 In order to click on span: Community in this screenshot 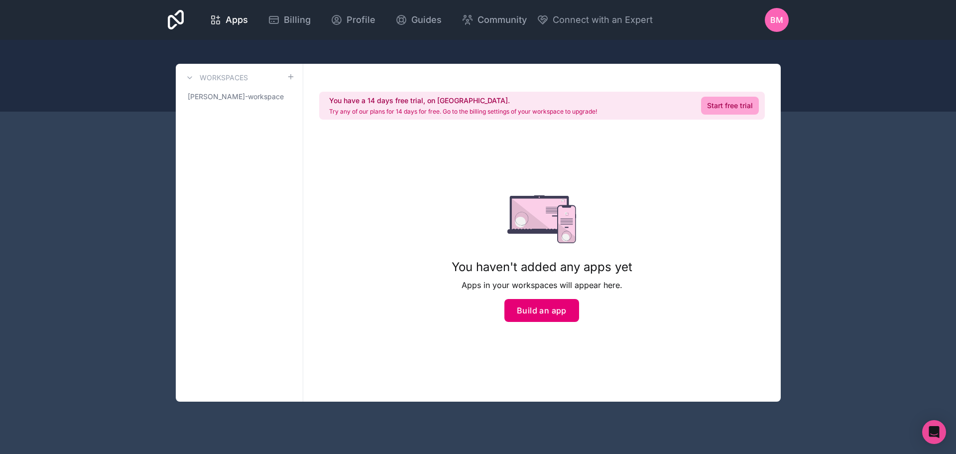, I will do `click(502, 20)`.